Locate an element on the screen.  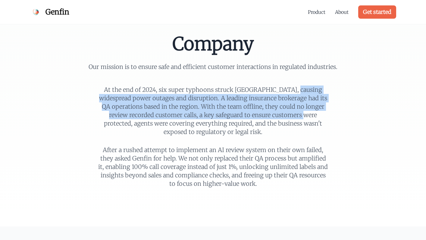
a: Get started is located at coordinates (378, 12).